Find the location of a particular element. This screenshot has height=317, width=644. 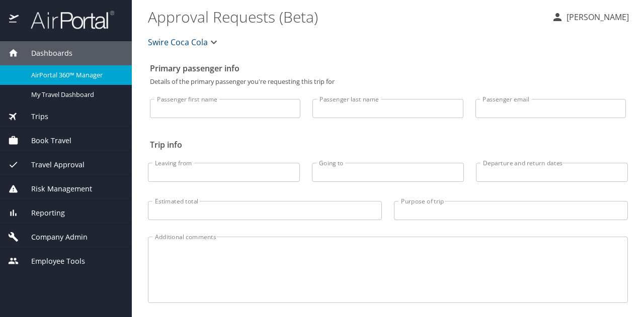

span: Reporting is located at coordinates (42, 213).